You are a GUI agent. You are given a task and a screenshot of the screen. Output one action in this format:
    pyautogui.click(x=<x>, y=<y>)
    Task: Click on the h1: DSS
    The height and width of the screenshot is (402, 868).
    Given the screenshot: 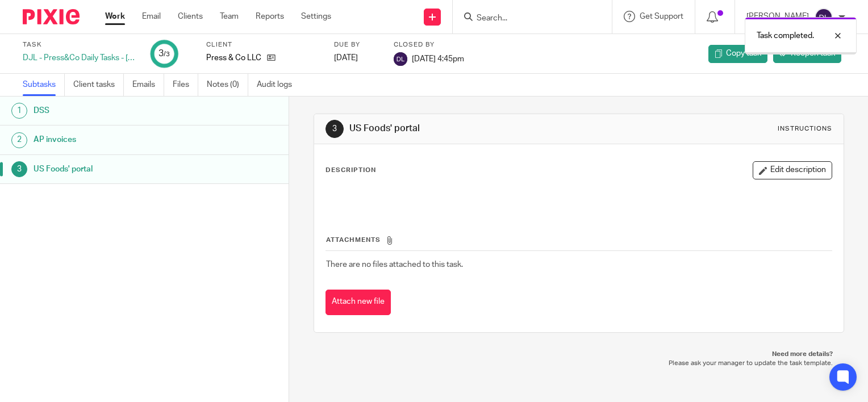 What is the action you would take?
    pyautogui.click(x=115, y=110)
    